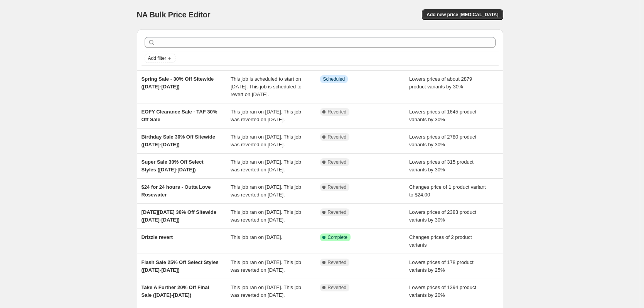  Describe the element at coordinates (441, 266) in the screenshot. I see `span: Lowers prices of 178 product variants by 25%` at that location.